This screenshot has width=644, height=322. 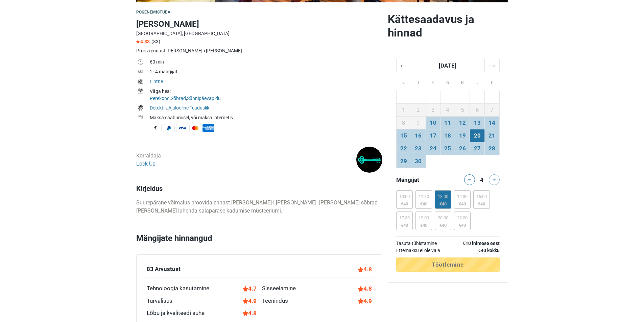 I want to click on td: Tasuta tühistamine, so click(x=424, y=244).